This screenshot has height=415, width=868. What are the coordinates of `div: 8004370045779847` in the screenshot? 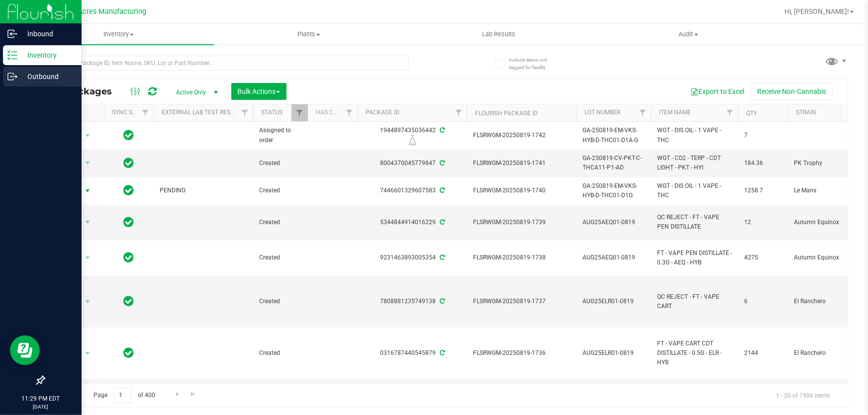 It's located at (412, 163).